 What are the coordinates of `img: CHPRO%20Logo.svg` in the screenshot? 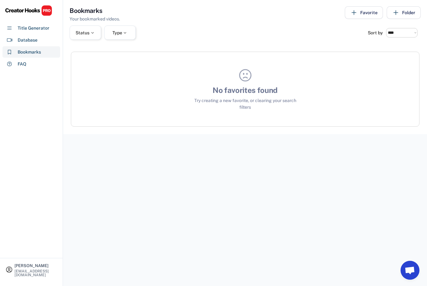 It's located at (29, 10).